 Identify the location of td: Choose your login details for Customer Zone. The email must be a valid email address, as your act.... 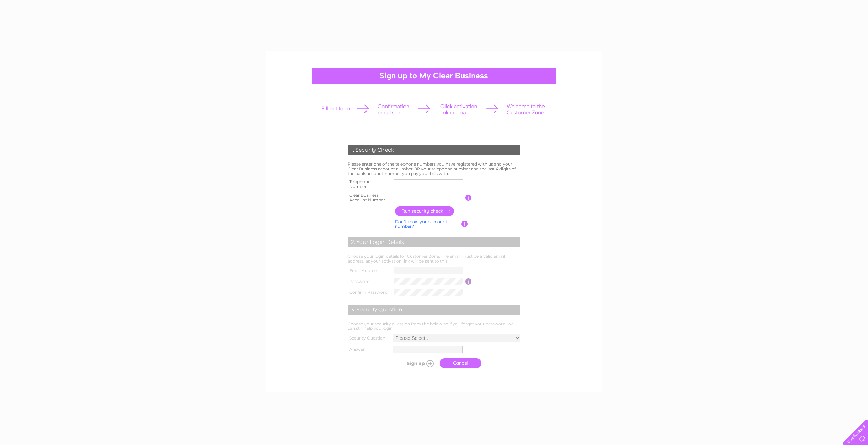
(434, 259).